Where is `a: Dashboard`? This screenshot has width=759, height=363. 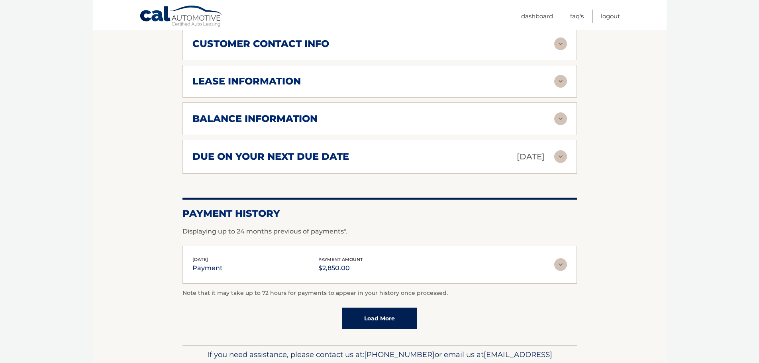 a: Dashboard is located at coordinates (537, 16).